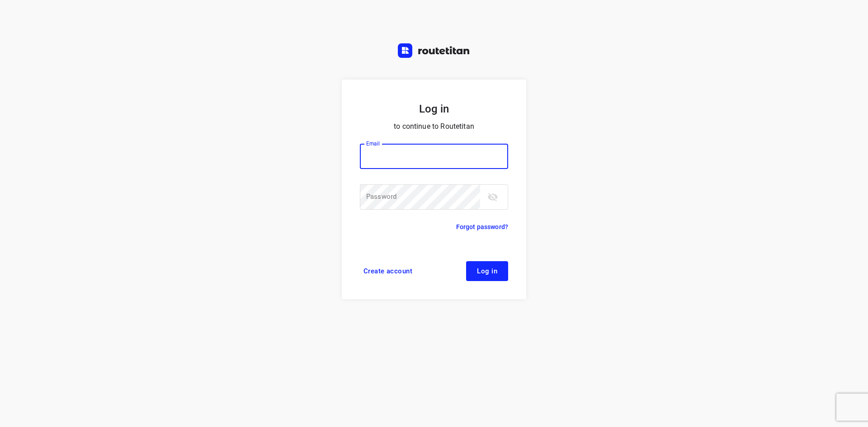  Describe the element at coordinates (388, 271) in the screenshot. I see `a: Create account` at that location.